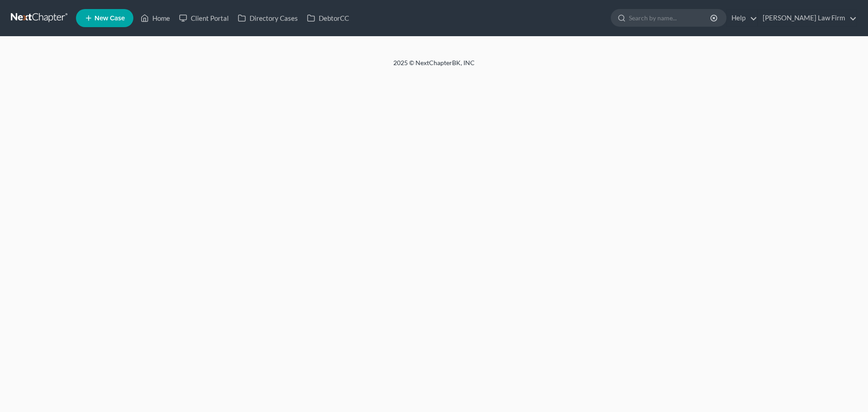  What do you see at coordinates (434, 66) in the screenshot?
I see `div: 2025 © NextChapterBK, INC` at bounding box center [434, 66].